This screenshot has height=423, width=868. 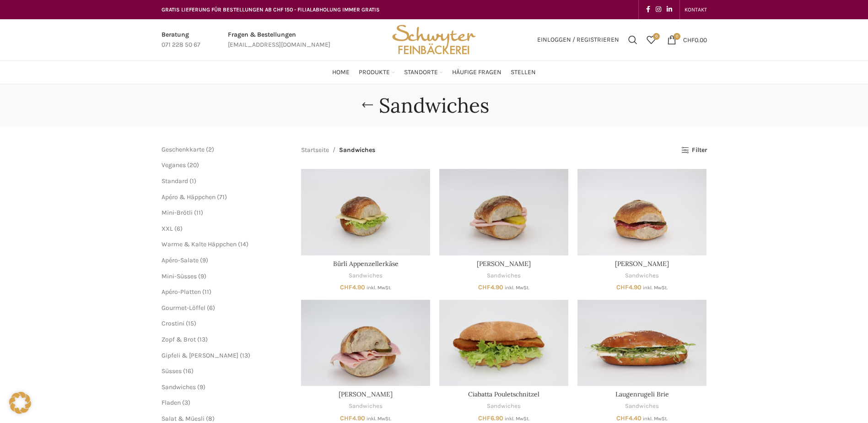 What do you see at coordinates (191, 323) in the screenshot?
I see `span: 15` at bounding box center [191, 323].